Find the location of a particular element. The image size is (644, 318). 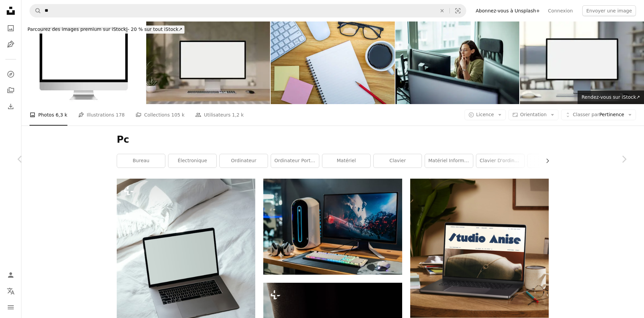

a: Utilisateurs 1,2 k is located at coordinates (220, 115).